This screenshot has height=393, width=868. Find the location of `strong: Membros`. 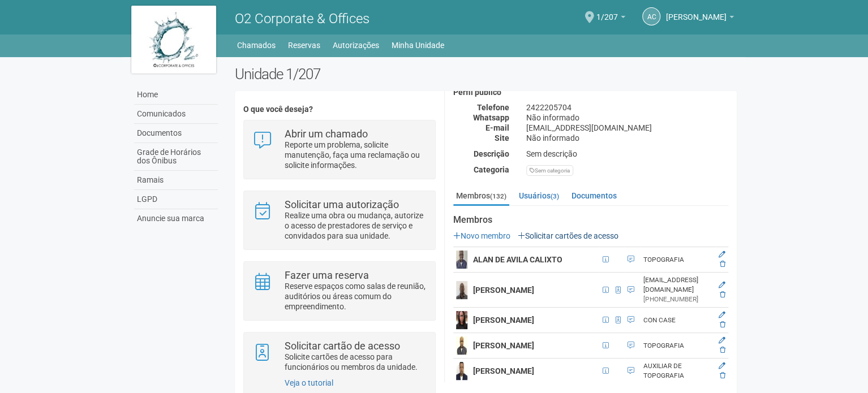

strong: Membros is located at coordinates (591, 220).